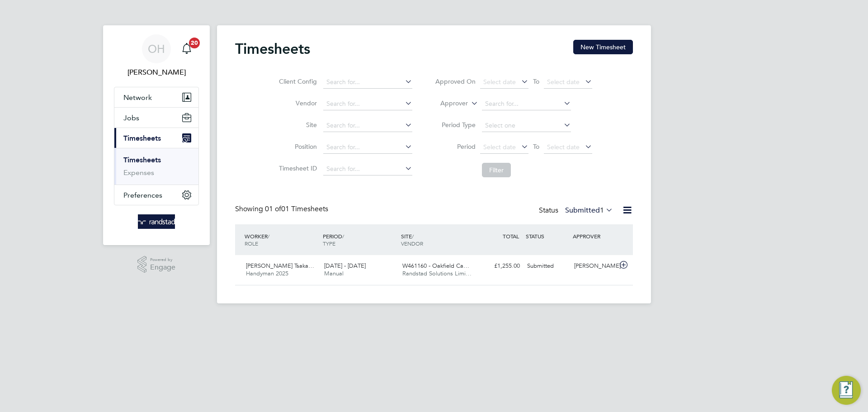 The height and width of the screenshot is (412, 868). What do you see at coordinates (296, 82) in the screenshot?
I see `label: Client Config` at bounding box center [296, 82].